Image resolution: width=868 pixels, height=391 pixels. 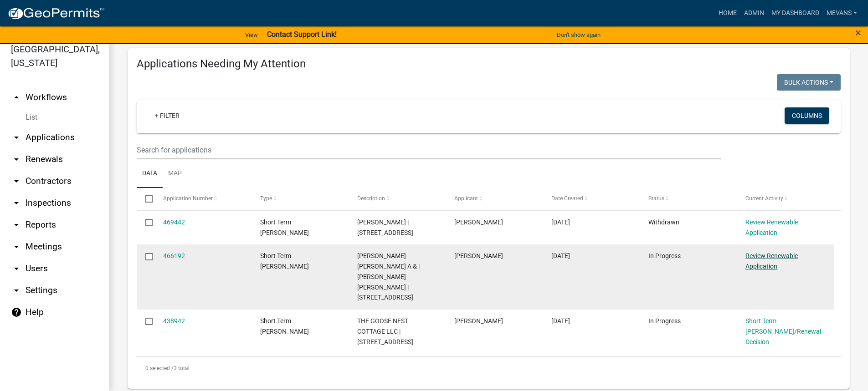 I want to click on i: arrow_drop_up, so click(x=16, y=98).